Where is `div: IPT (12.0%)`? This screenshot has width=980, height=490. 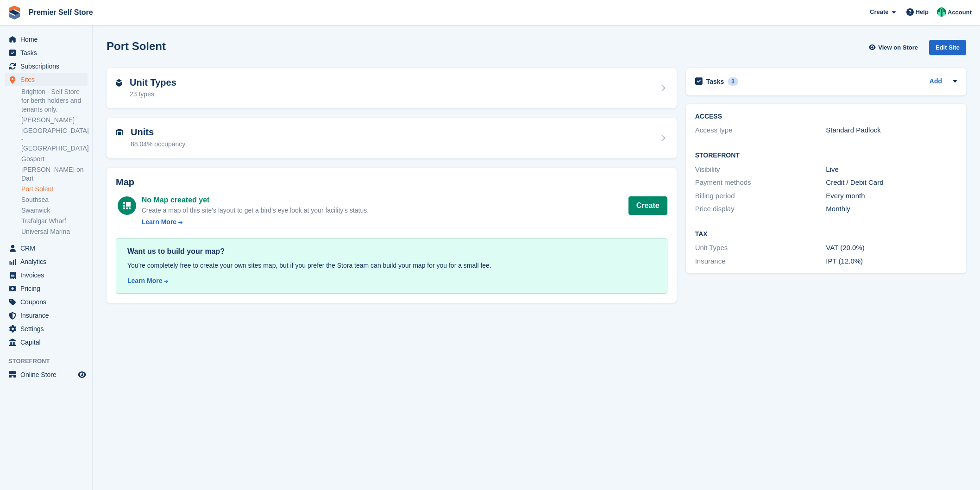 div: IPT (12.0%) is located at coordinates (892, 261).